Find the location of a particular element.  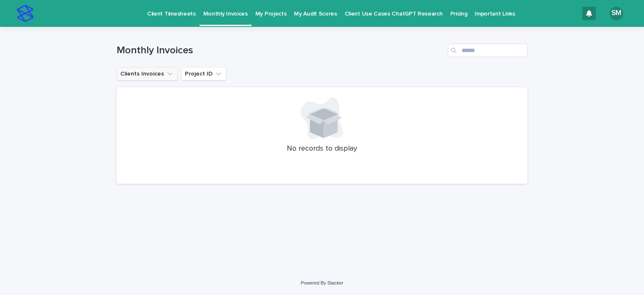

img: stacker-logo-s-only.png is located at coordinates (25, 14).